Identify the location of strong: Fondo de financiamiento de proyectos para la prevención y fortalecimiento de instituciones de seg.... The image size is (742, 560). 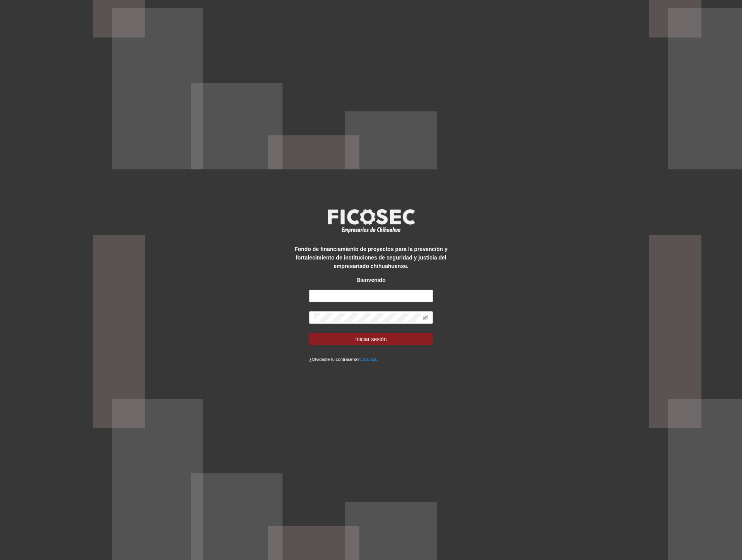
(371, 257).